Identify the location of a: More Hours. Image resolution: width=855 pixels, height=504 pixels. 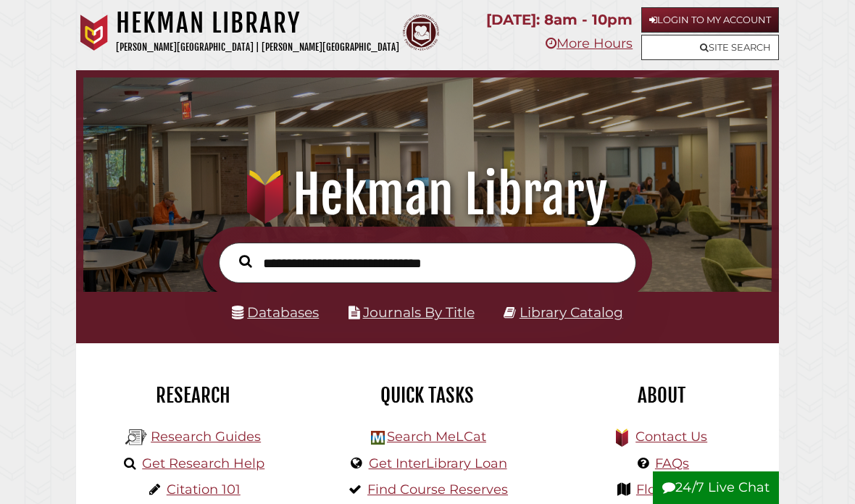
(589, 43).